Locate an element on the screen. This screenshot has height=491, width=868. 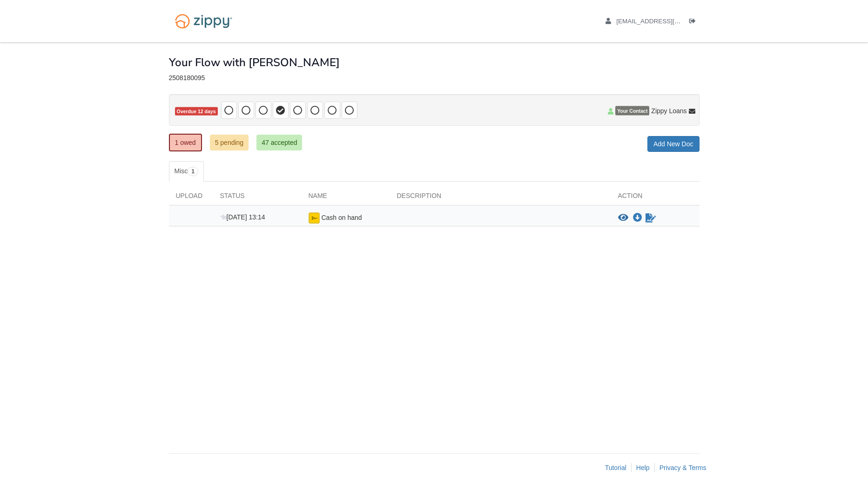
img: Ready for you to esign is located at coordinates (314, 218).